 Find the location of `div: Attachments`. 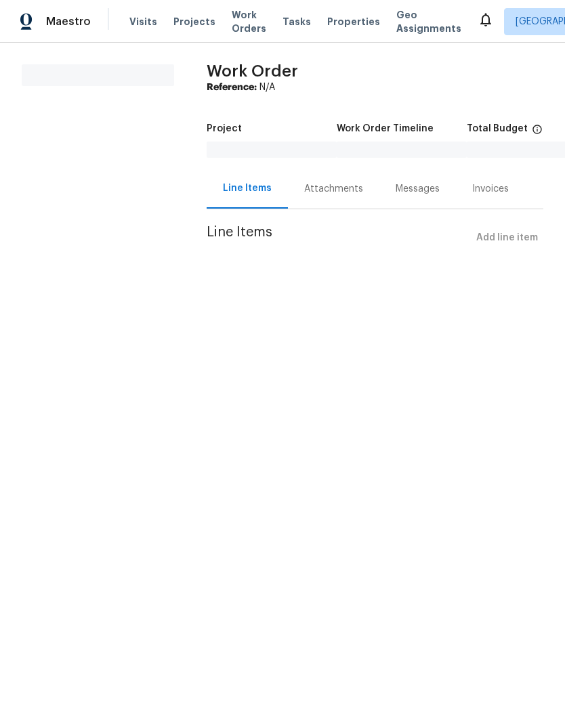

div: Attachments is located at coordinates (333, 189).